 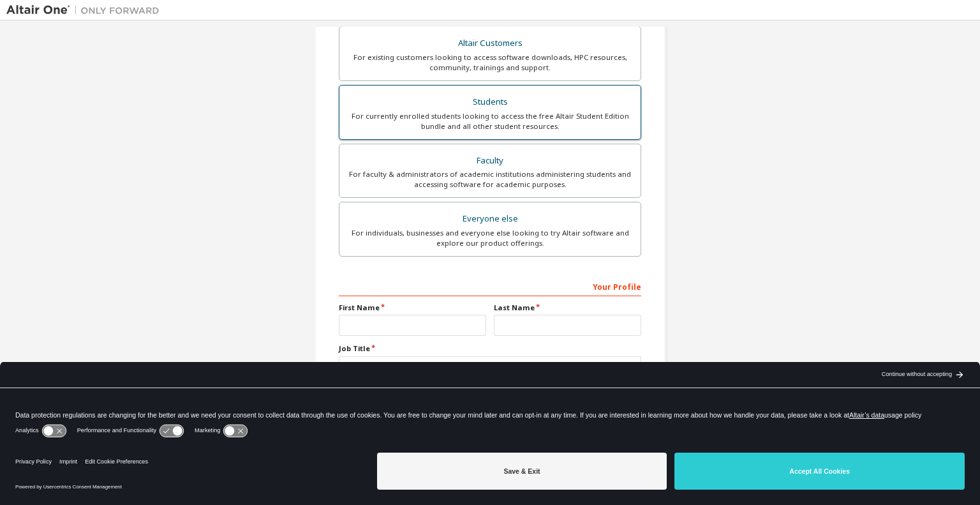 What do you see at coordinates (490, 43) in the screenshot?
I see `div: Altair Customers` at bounding box center [490, 43].